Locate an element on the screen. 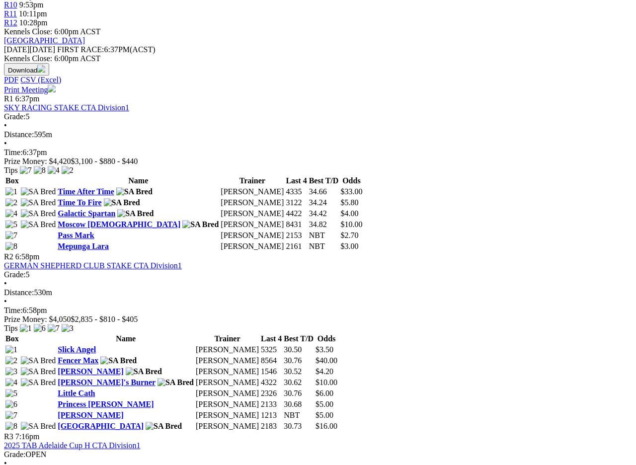 This screenshot has height=465, width=636. div: OPEN is located at coordinates (318, 455).